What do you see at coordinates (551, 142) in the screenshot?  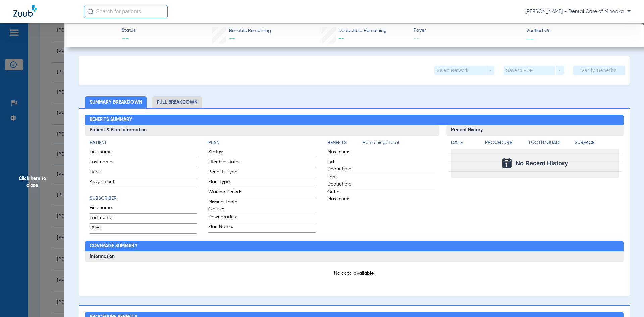 I see `h4: Tooth/Quad` at bounding box center [551, 142].